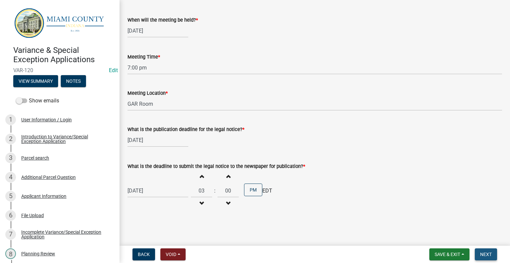 Image resolution: width=510 pixels, height=263 pixels. What do you see at coordinates (64, 55) in the screenshot?
I see `h4: Variance & Special Exception Applications` at bounding box center [64, 55].